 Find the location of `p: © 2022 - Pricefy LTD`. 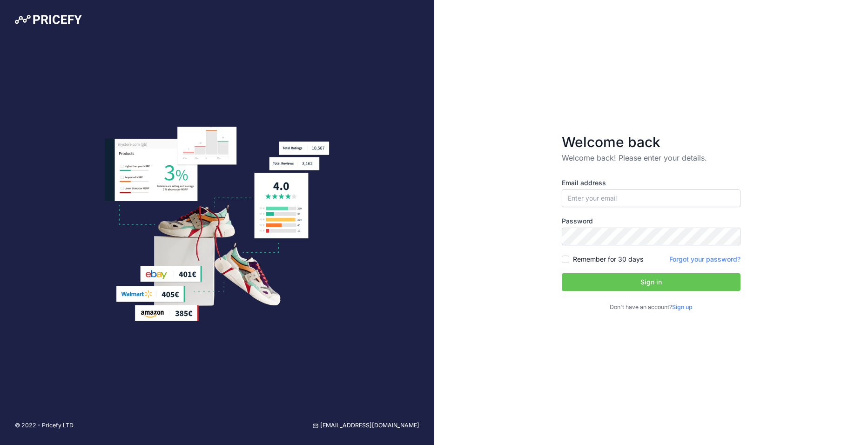

p: © 2022 - Pricefy LTD is located at coordinates (44, 426).